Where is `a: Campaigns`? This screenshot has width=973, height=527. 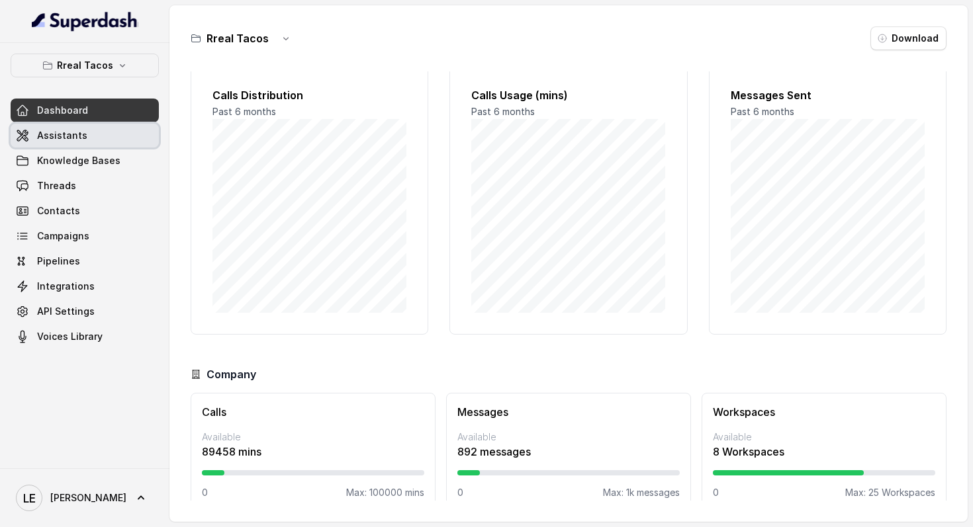 a: Campaigns is located at coordinates (85, 236).